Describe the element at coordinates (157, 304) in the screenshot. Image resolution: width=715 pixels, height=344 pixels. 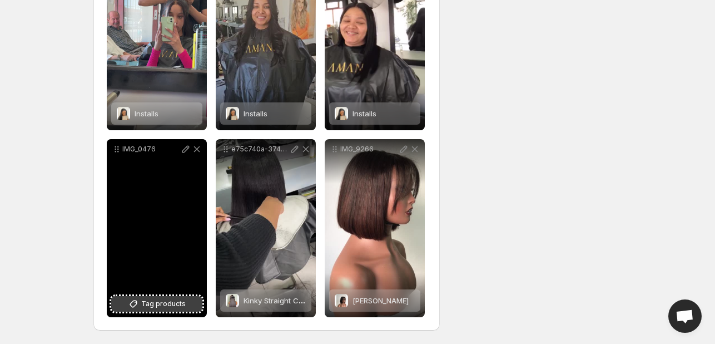
I see `button: Tag products` at that location.